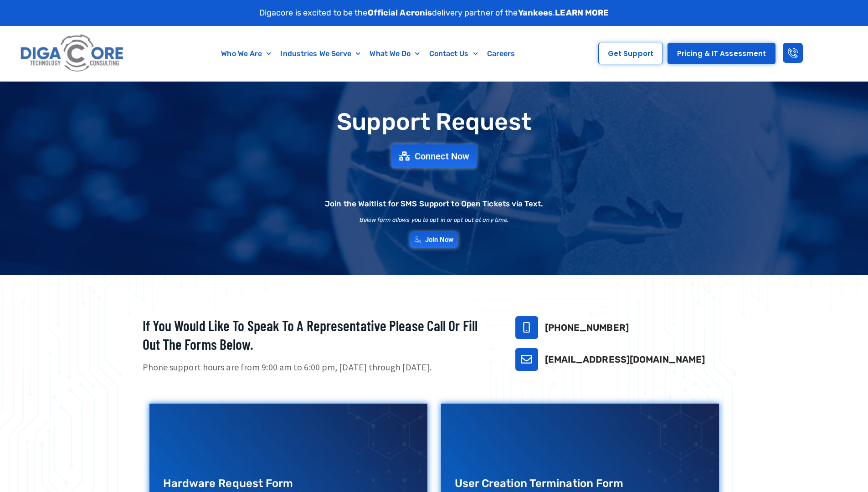 This screenshot has height=492, width=868. Describe the element at coordinates (434, 204) in the screenshot. I see `h2: Join the Waitlist for SMS Support to Open Tickets via Text.` at that location.